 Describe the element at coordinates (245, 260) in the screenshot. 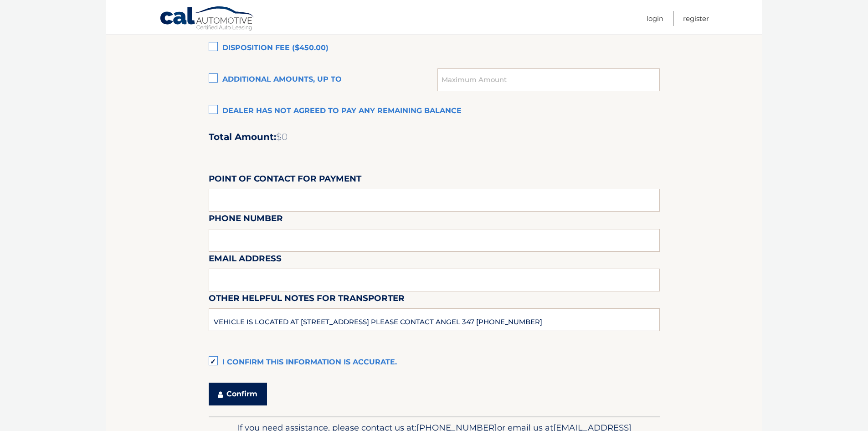

I see `label: Email Address` at that location.